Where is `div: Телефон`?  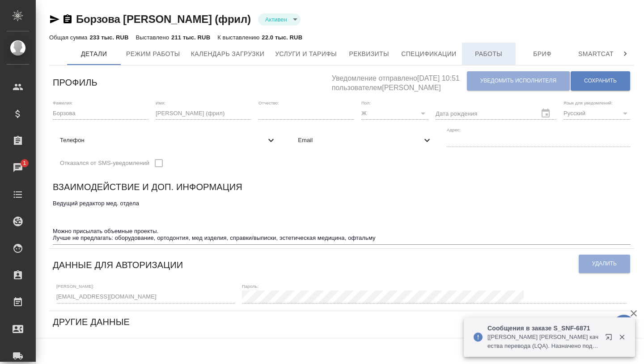
div: Телефон is located at coordinates (168, 140).